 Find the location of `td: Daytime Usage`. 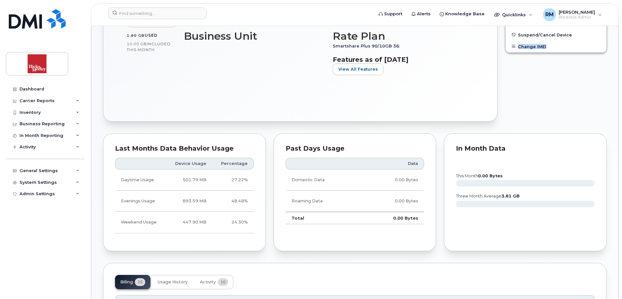

td: Daytime Usage is located at coordinates (140, 180).